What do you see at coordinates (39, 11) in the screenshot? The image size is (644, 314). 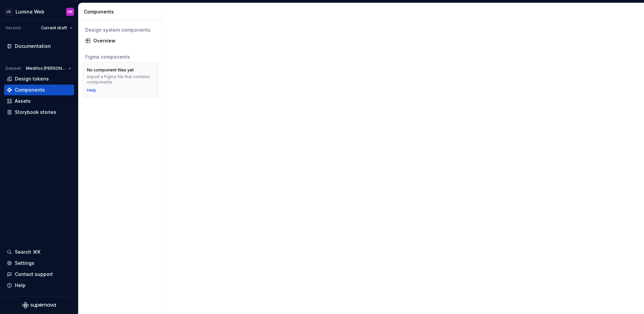 I see `button: LDLumina WebHK` at bounding box center [39, 11].